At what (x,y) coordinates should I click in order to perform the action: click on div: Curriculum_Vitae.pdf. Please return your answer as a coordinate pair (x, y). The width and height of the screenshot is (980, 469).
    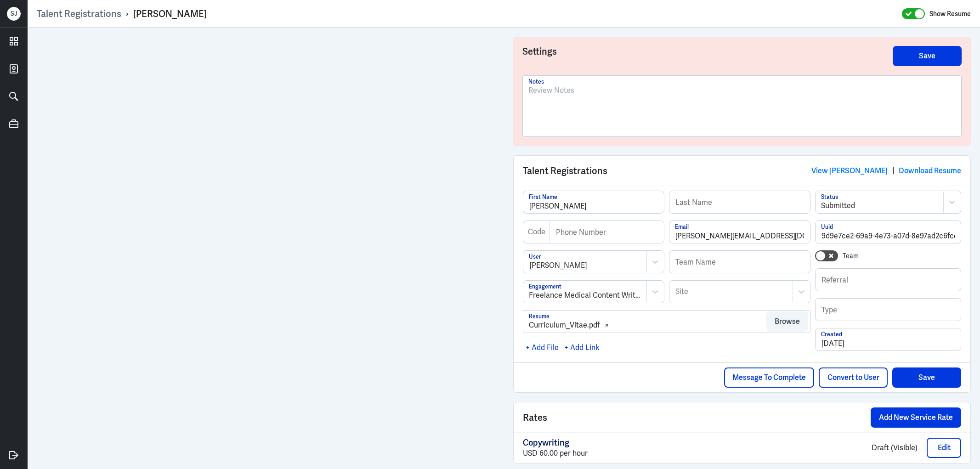
    Looking at the image, I should click on (564, 326).